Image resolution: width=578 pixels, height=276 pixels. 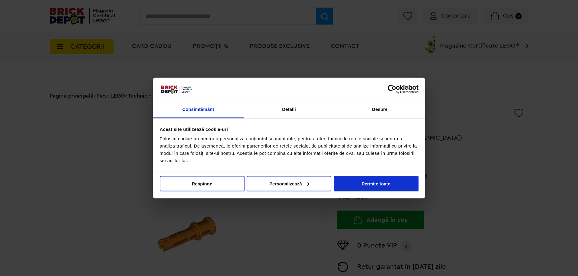 What do you see at coordinates (376, 183) in the screenshot?
I see `button: Permite toate` at bounding box center [376, 183].